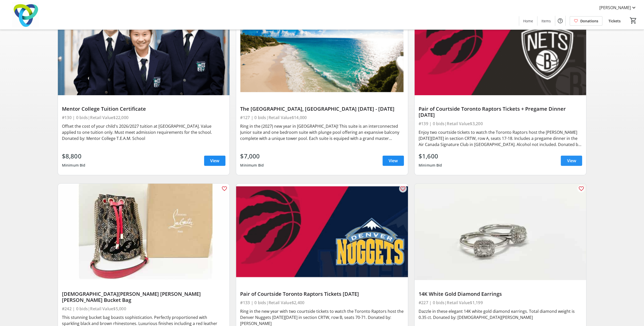 This screenshot has width=644, height=326. Describe the element at coordinates (528, 21) in the screenshot. I see `span: Home` at that location.